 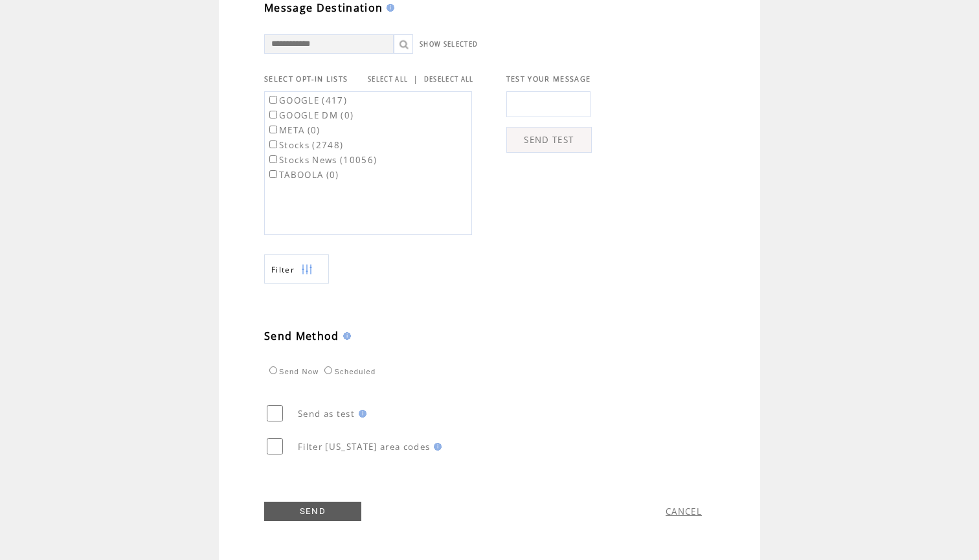 What do you see at coordinates (305, 145) in the screenshot?
I see `label: Stocks (2748)` at bounding box center [305, 145].